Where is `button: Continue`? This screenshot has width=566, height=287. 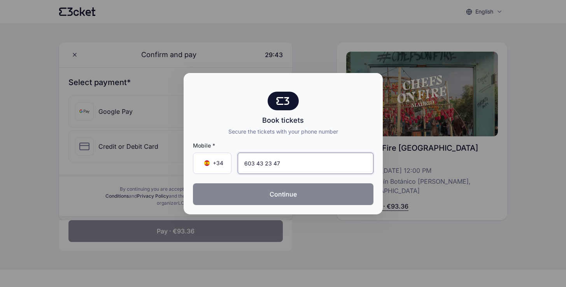
button: Continue is located at coordinates (283, 194).